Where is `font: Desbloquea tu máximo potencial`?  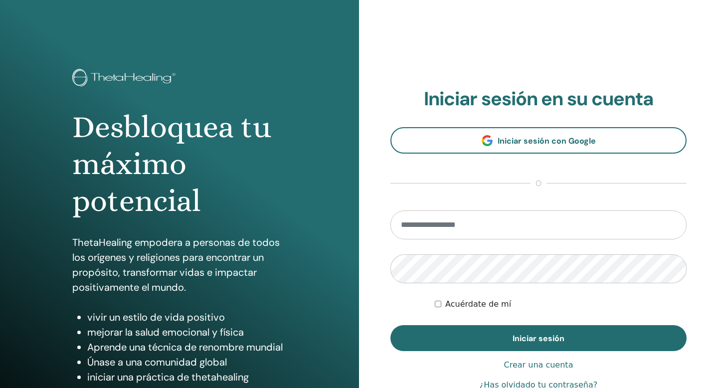
font: Desbloquea tu máximo potencial is located at coordinates (172, 164).